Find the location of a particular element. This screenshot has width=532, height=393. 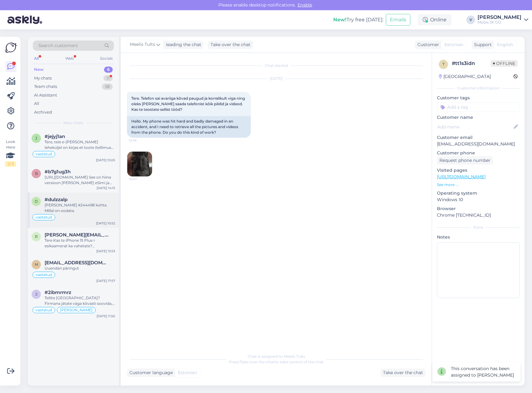

div: 2 / 3 is located at coordinates (10, 164).